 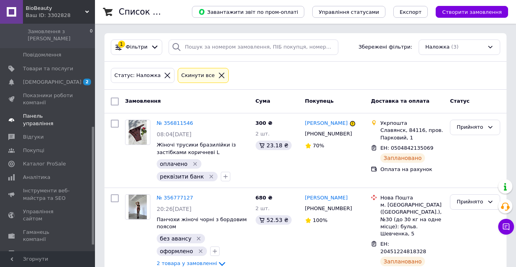 What do you see at coordinates (202, 223) in the screenshot?
I see `a: Панчохи жіночі чорні з бордовим поясом` at bounding box center [202, 223].